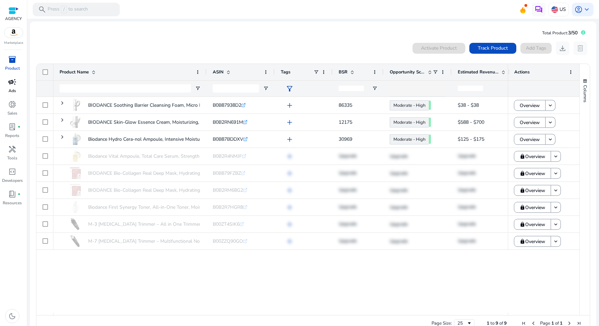 The image size is (599, 326). What do you see at coordinates (228, 207) in the screenshot?
I see `span: B0B2R7HGR8` at bounding box center [228, 207].